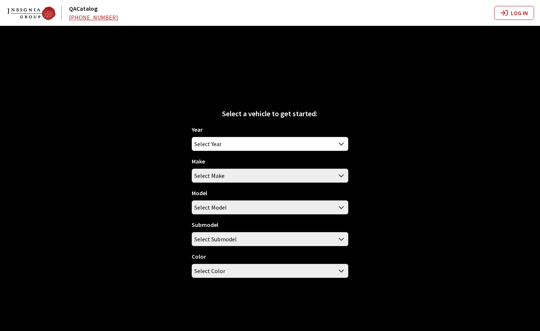 The width and height of the screenshot is (540, 331). What do you see at coordinates (199, 193) in the screenshot?
I see `label: Model` at bounding box center [199, 193].